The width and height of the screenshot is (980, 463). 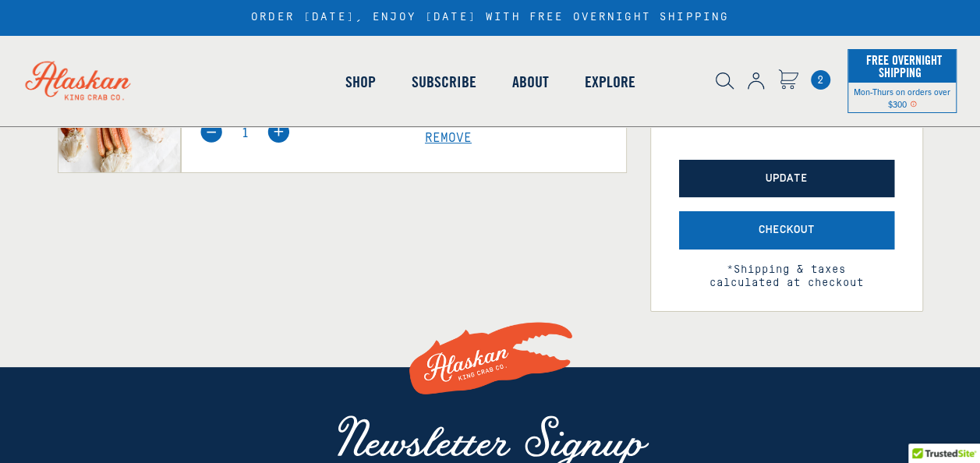 I want to click on a: About, so click(x=530, y=81).